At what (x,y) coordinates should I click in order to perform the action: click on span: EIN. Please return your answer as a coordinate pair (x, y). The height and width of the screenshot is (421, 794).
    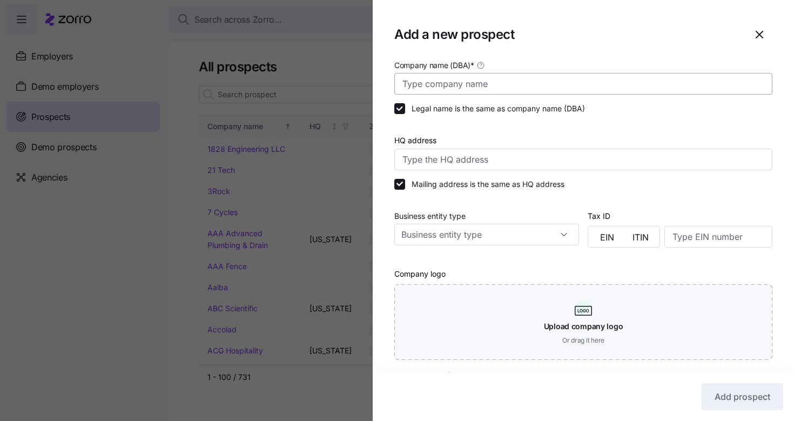
    Looking at the image, I should click on (607, 237).